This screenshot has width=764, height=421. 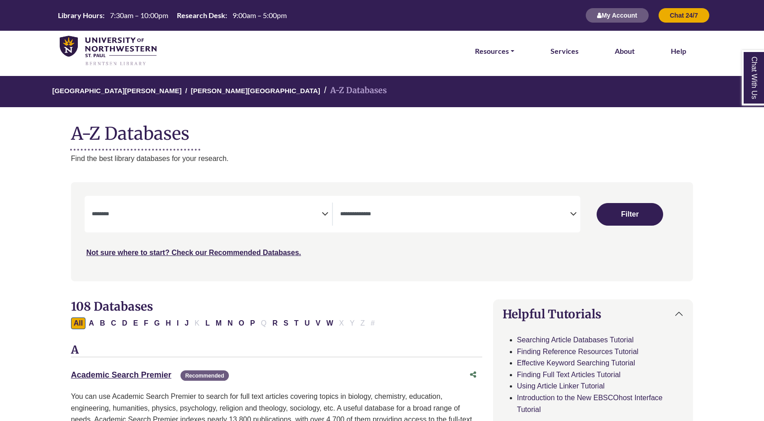 I want to click on button: Filter Results T, so click(x=296, y=323).